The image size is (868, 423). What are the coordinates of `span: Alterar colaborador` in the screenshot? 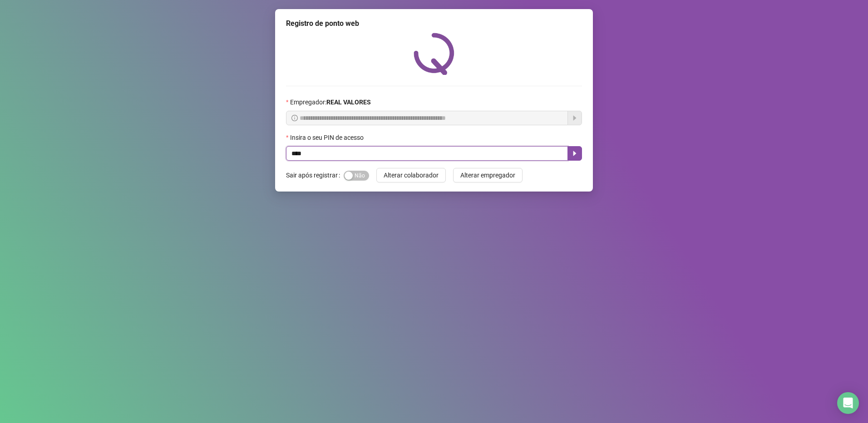 It's located at (411, 175).